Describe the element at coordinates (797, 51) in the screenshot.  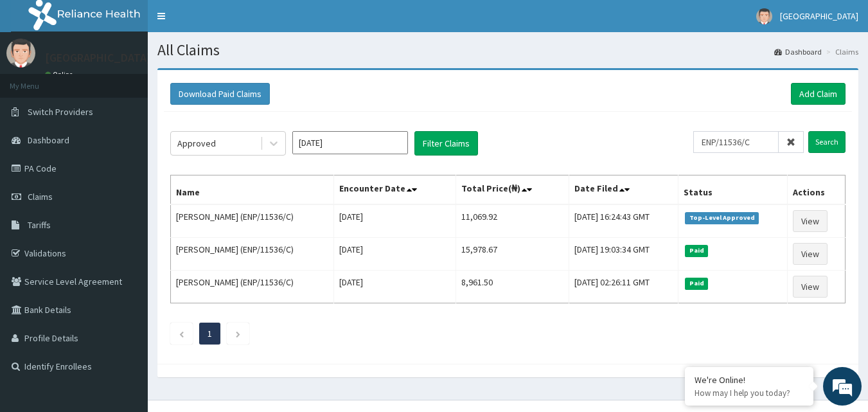
I see `a: Dashboard` at that location.